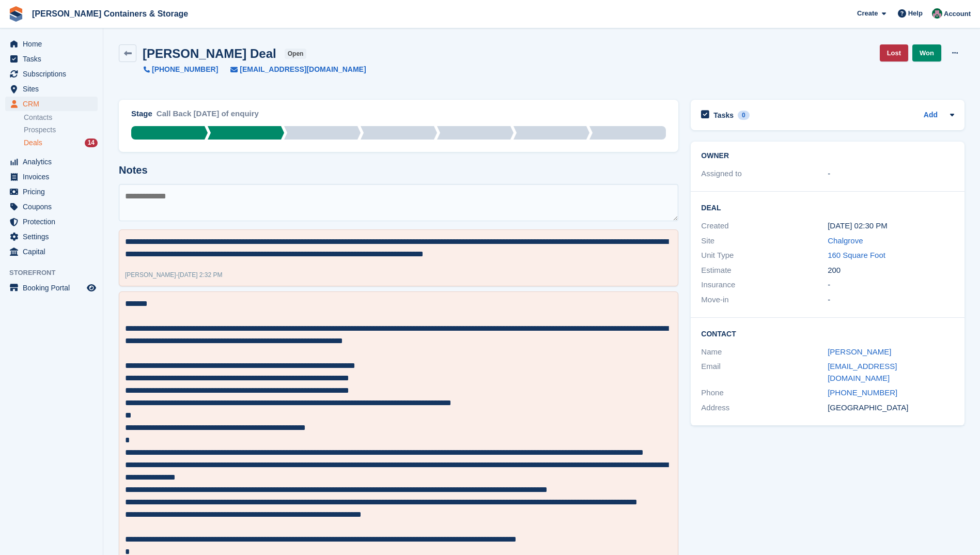 The image size is (980, 555). I want to click on div: Insurance, so click(765, 285).